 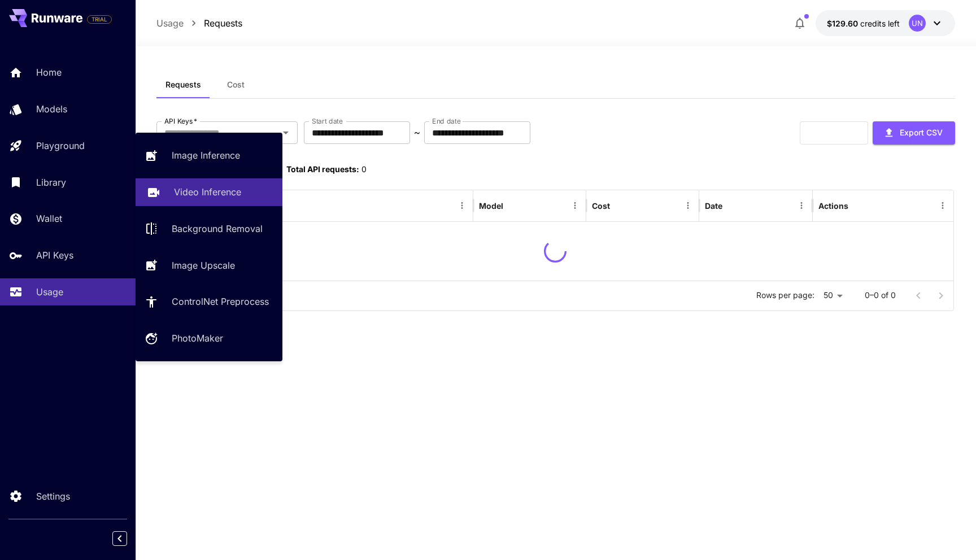 I want to click on p: Settings, so click(x=53, y=496).